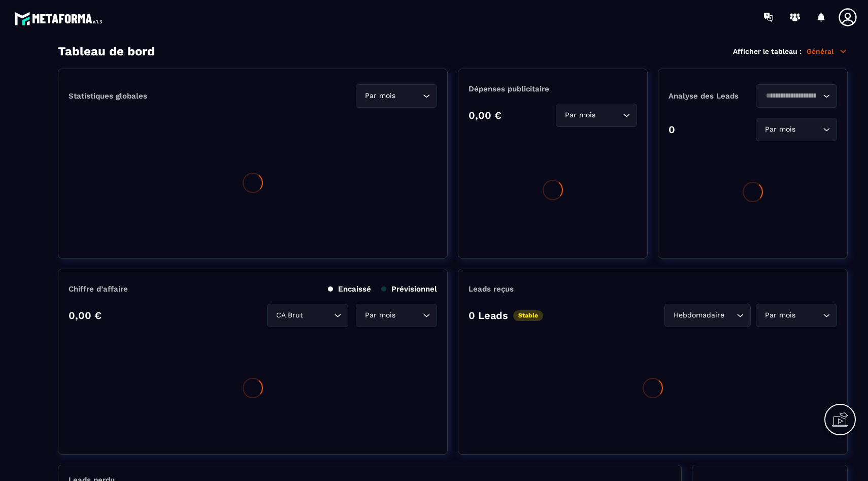 This screenshot has height=481, width=868. I want to click on span: CA Brut, so click(290, 315).